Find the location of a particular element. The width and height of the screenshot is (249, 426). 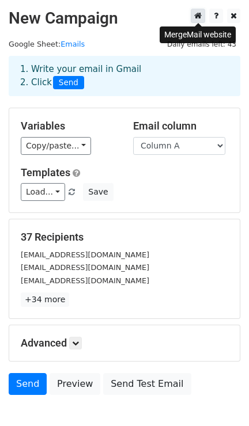

a: Send Test Email is located at coordinates (147, 384).